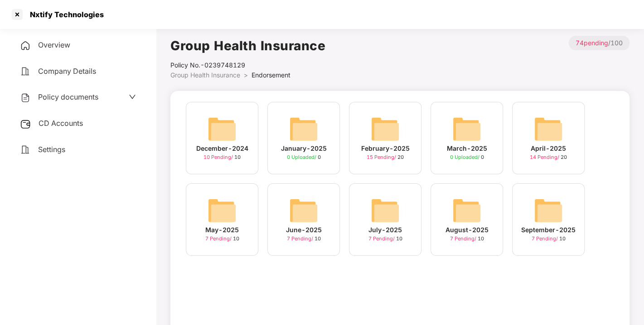  What do you see at coordinates (132, 97) in the screenshot?
I see `span: down` at bounding box center [132, 97].